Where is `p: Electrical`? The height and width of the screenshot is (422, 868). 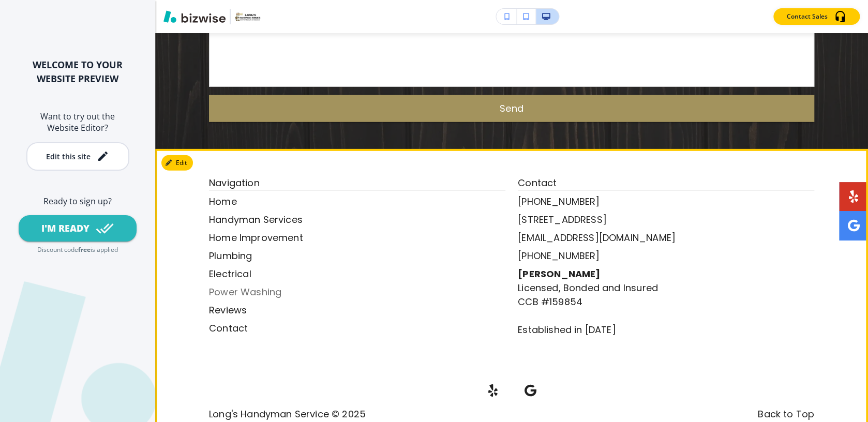 p: Electrical is located at coordinates (357, 274).